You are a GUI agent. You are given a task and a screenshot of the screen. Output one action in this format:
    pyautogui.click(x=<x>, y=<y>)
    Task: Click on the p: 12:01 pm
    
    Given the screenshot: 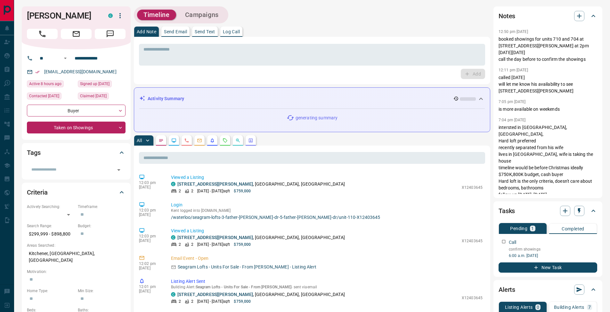 What is the action you would take?
    pyautogui.click(x=150, y=287)
    